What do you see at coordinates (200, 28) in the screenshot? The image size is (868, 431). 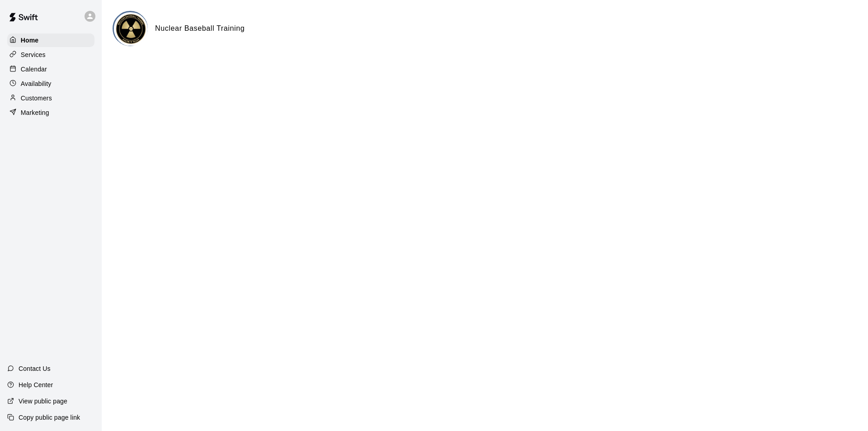 I see `h6: Nuclear Baseball Training` at bounding box center [200, 28].